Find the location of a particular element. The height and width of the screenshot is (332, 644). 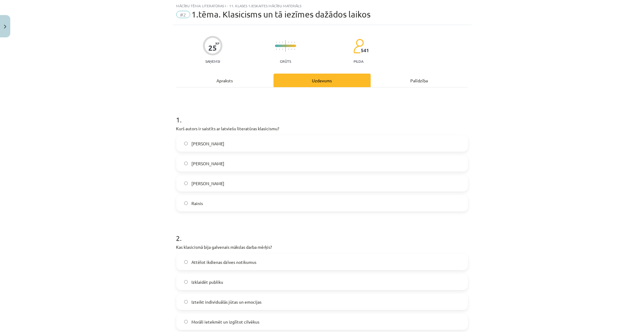

div: Mācību tēma: Literatūras i - 11. klases 1.ieskaites mācību materiāls is located at coordinates (322, 6).